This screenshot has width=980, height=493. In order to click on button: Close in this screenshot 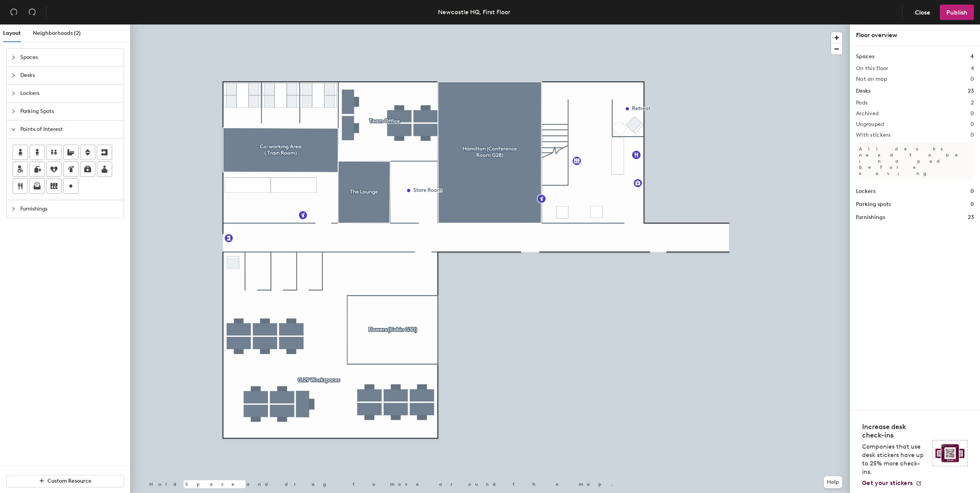, I will do `click(922, 12)`.